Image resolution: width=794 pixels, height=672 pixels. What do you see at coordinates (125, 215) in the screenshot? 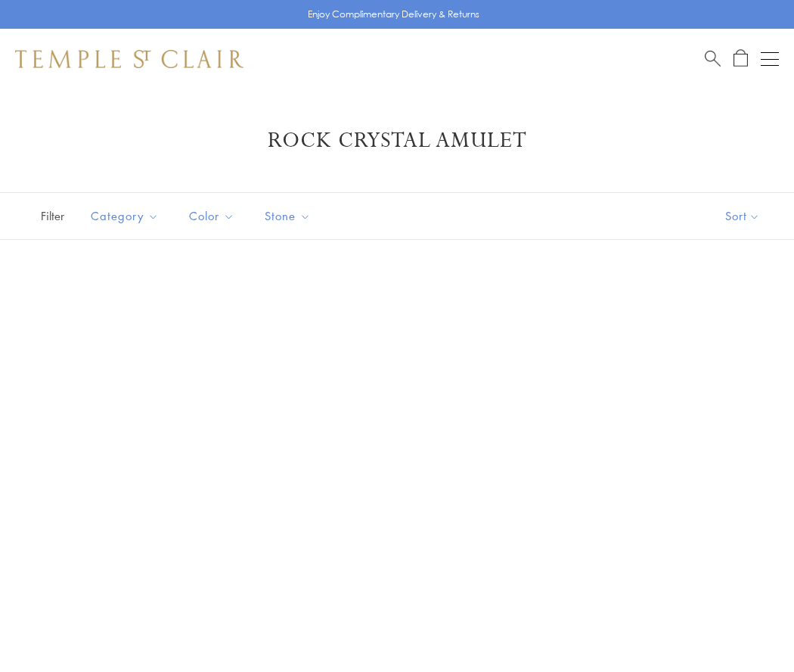
I see `button: Category` at bounding box center [125, 215].